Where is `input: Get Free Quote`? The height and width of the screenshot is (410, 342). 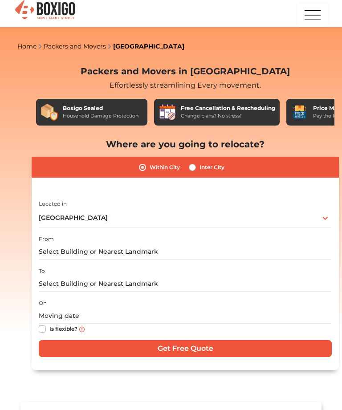
input: Get Free Quote is located at coordinates (185, 349).